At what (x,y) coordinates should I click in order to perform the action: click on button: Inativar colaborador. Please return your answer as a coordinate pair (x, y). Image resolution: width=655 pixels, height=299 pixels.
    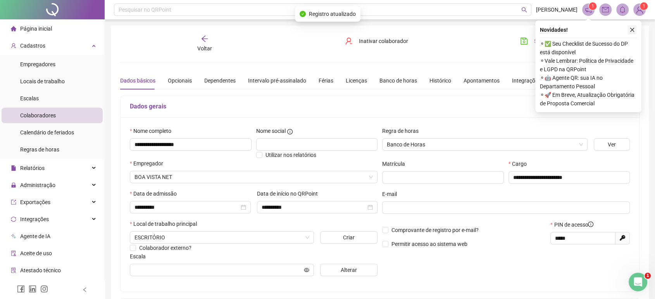
    Looking at the image, I should click on (376, 41).